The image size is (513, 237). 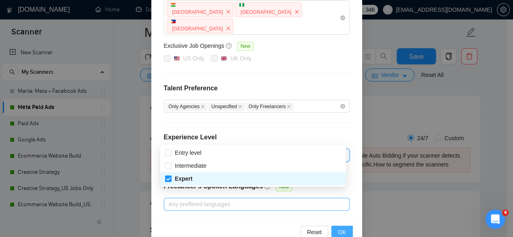 I want to click on div: US Only, so click(x=194, y=58).